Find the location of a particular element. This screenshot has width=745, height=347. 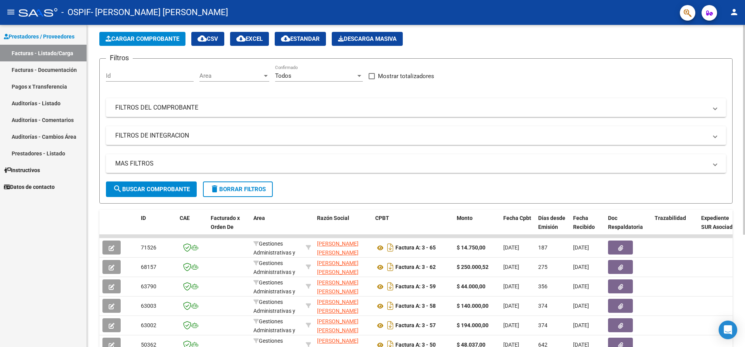

span: Descarga Masiva is located at coordinates (367, 39).